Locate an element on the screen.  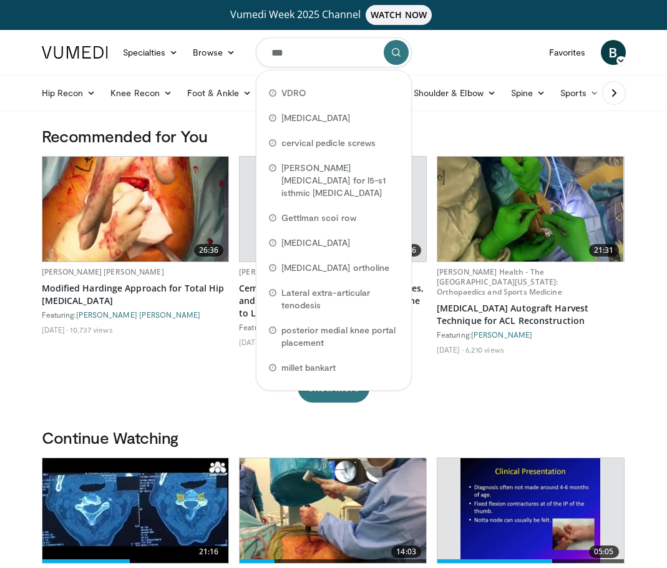
a: 05:05 is located at coordinates (531, 511).